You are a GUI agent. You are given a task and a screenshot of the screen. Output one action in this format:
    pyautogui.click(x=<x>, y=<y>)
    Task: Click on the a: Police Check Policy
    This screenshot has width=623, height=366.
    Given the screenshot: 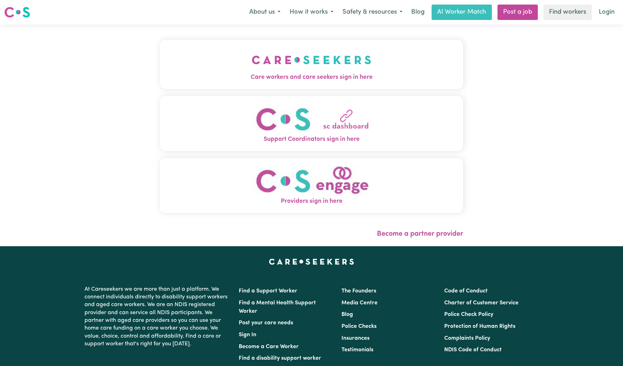 What is the action you would take?
    pyautogui.click(x=469, y=315)
    